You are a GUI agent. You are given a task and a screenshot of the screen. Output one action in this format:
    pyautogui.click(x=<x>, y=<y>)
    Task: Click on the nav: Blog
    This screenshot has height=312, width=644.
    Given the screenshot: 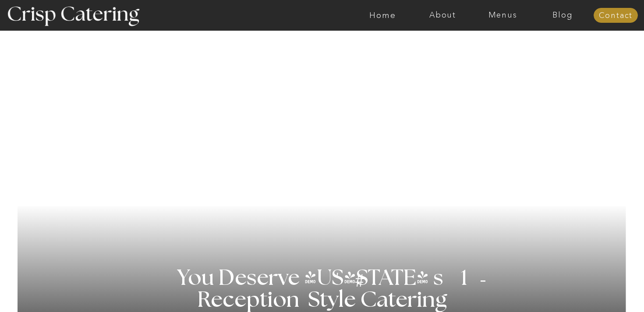 What is the action you would take?
    pyautogui.click(x=563, y=15)
    